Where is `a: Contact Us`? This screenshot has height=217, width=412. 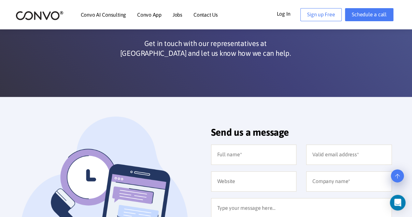
a: Contact Us is located at coordinates (206, 15).